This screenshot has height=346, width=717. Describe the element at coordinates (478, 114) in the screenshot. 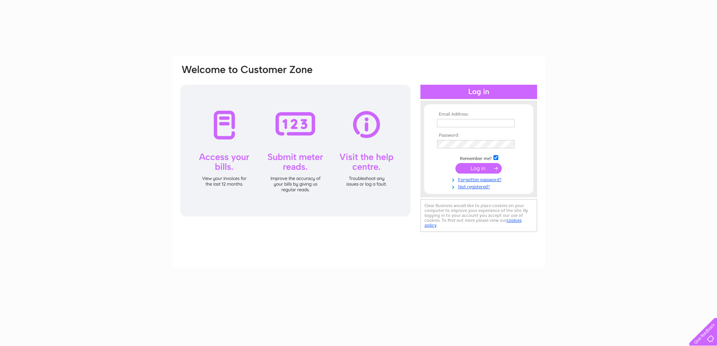

I see `th: Email Address:` at that location.